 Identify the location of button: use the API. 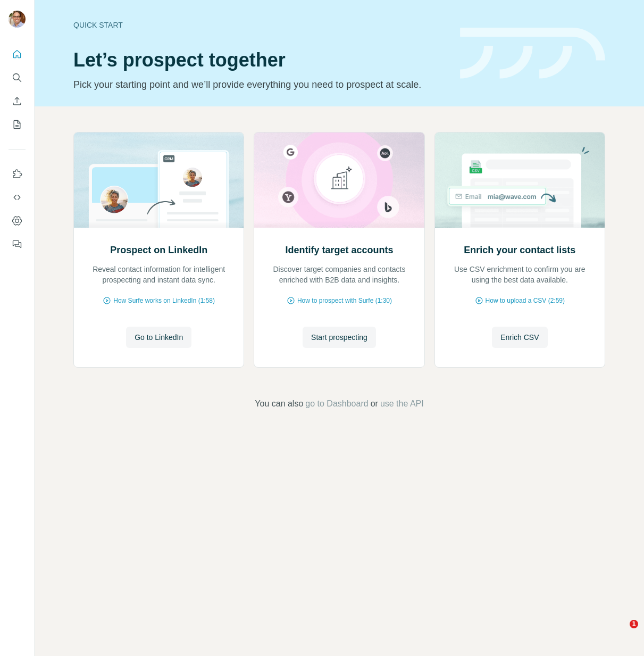
(402, 404).